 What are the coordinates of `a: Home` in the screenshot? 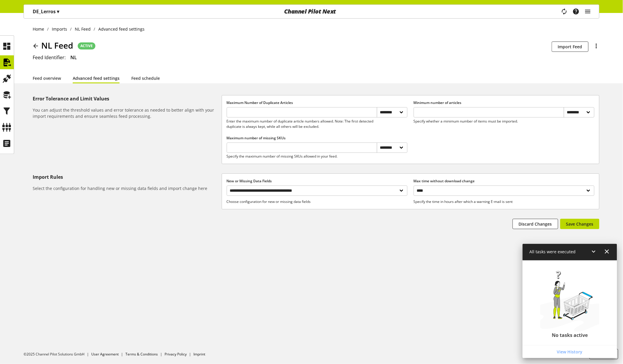 It's located at (40, 29).